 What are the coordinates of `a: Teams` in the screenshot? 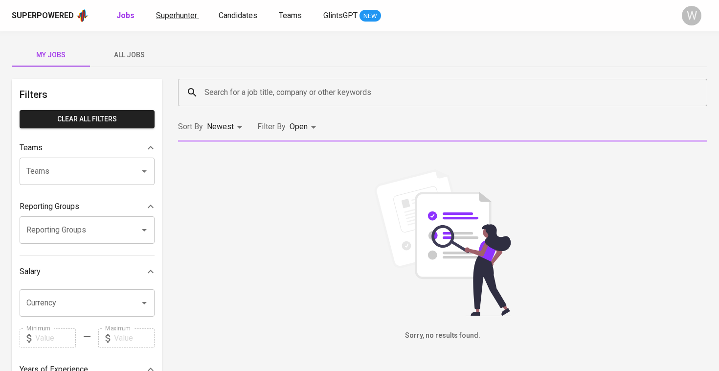 It's located at (291, 16).